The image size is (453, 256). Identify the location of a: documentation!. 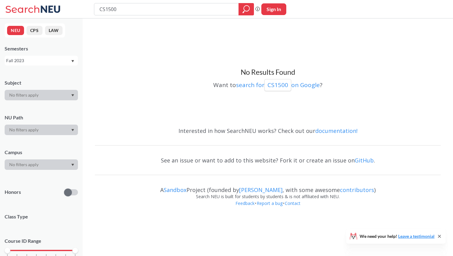
(336, 131).